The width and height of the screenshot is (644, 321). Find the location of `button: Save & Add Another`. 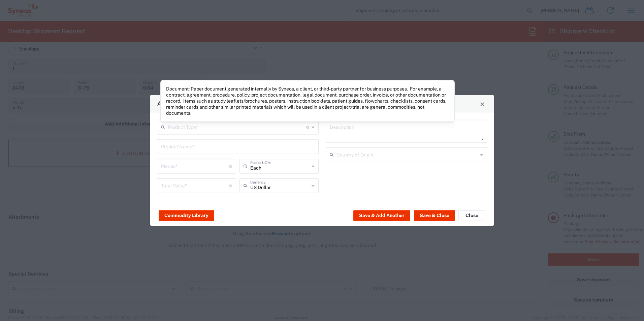

button: Save & Add Another is located at coordinates (382, 216).